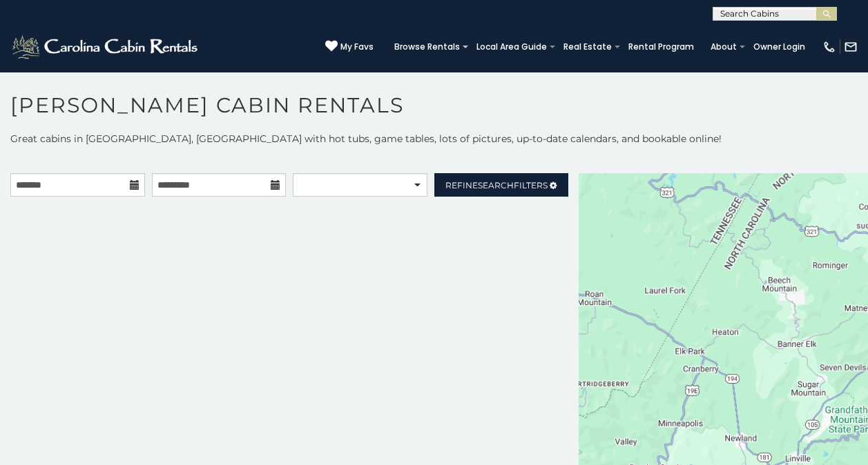 This screenshot has height=465, width=868. I want to click on span: Search, so click(495, 185).